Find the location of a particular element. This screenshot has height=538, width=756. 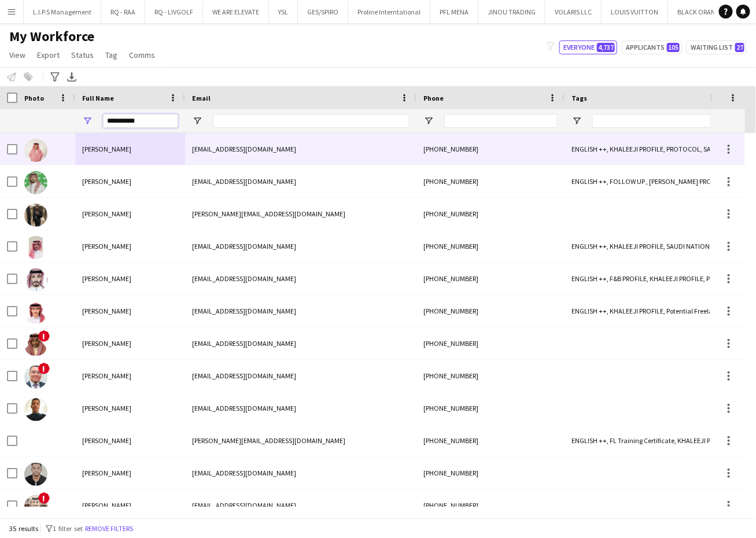

button: GES/SPIRO is located at coordinates (322, 12).